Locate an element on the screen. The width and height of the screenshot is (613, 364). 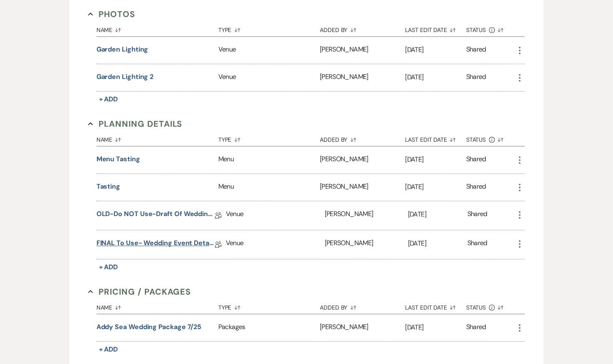
button: Menu Tasting is located at coordinates (118, 159).